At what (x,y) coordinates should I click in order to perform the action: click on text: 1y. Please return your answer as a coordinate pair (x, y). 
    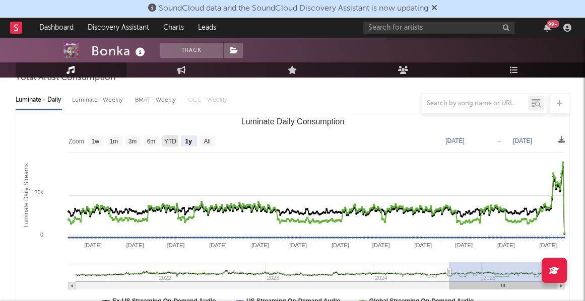
    Looking at the image, I should click on (188, 142).